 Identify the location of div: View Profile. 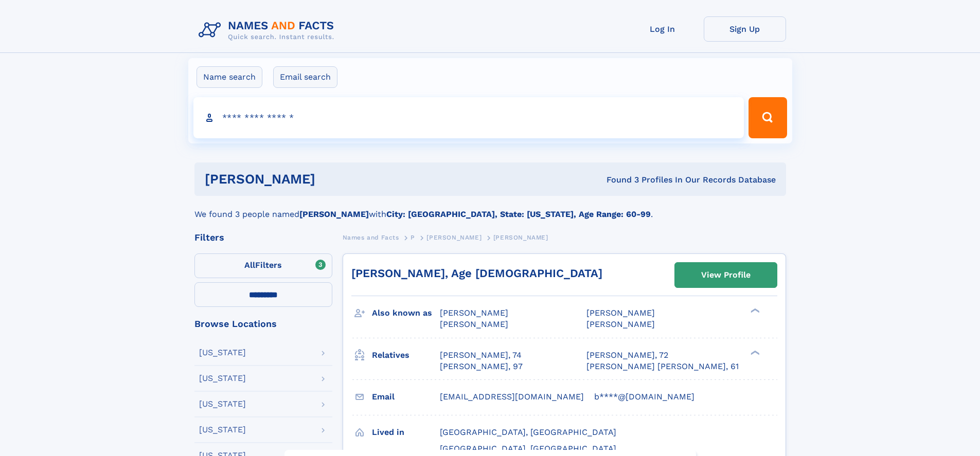
(726, 275).